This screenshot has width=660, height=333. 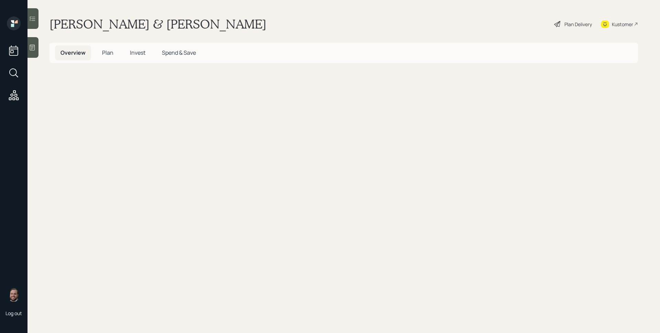 I want to click on div: Plan Delivery, so click(x=578, y=24).